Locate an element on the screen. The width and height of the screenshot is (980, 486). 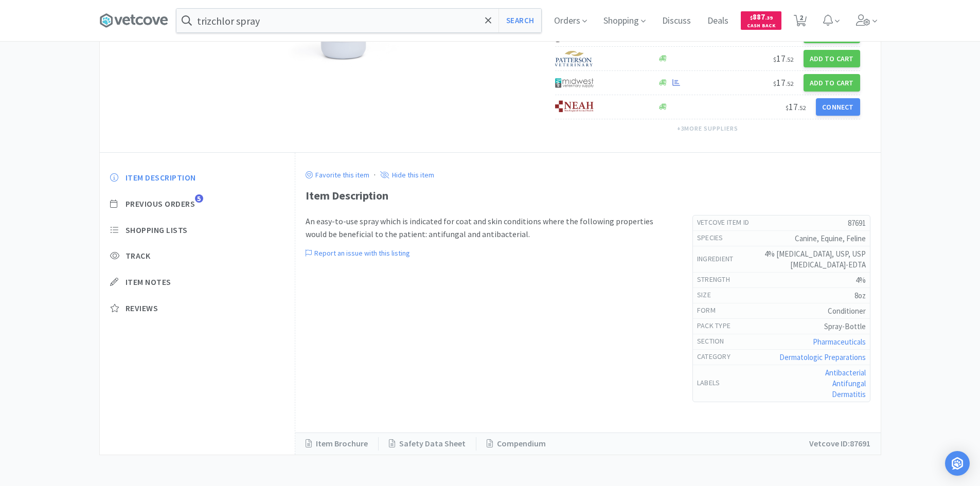
h5: Conditioner is located at coordinates (794, 311).